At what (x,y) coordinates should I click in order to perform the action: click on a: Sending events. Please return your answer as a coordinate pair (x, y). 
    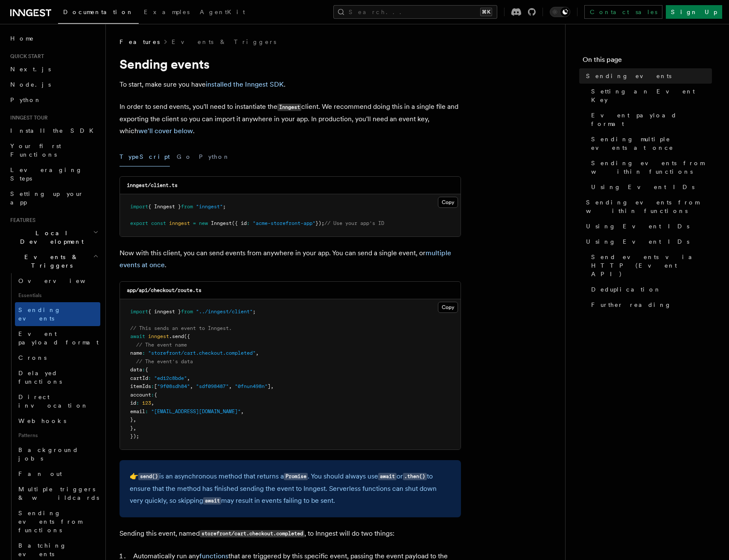
    Looking at the image, I should click on (58, 315).